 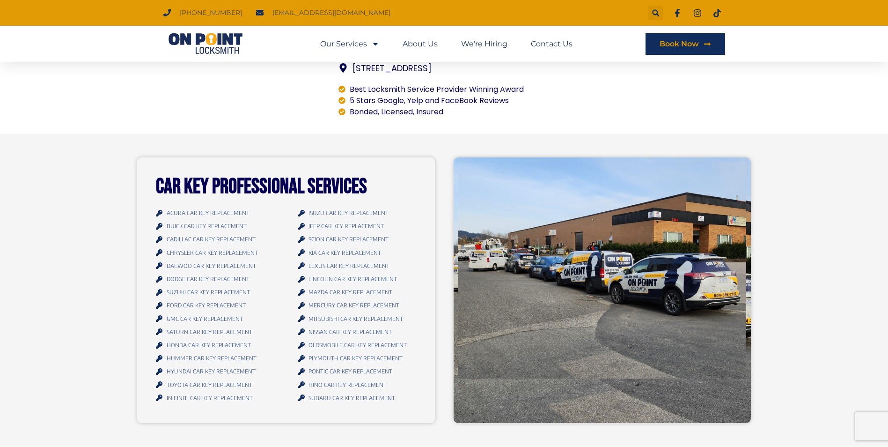 I want to click on span: LEXUS CAR KEY REPLACEMENT, so click(x=348, y=266).